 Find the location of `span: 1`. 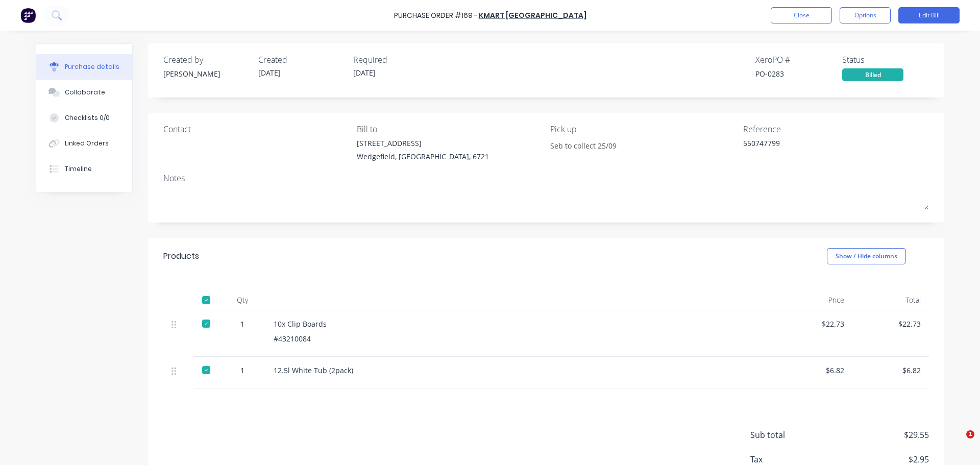

span: 1 is located at coordinates (971, 434).